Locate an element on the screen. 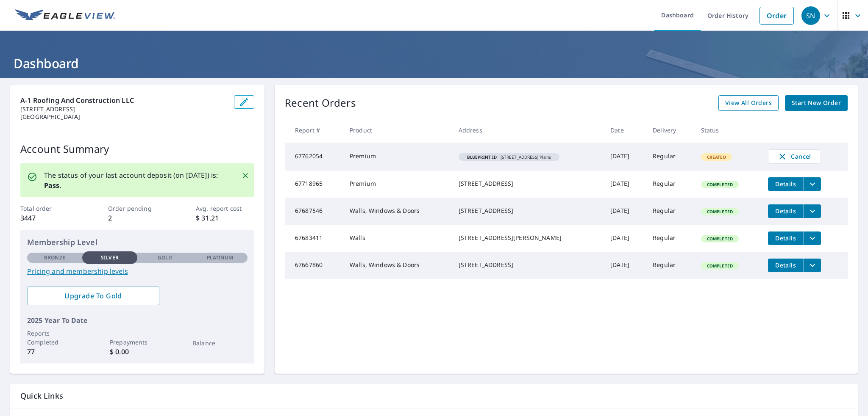 The image size is (868, 416). th: Delivery is located at coordinates (669, 130).